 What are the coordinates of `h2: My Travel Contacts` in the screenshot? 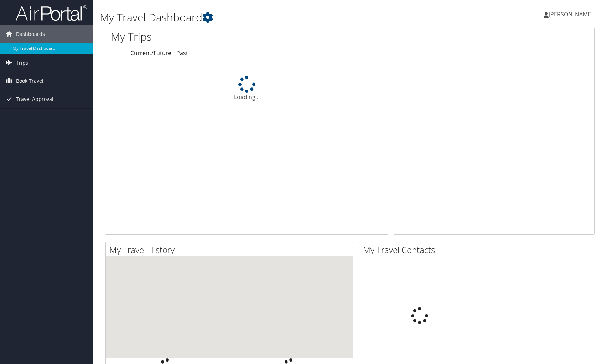 It's located at (421, 250).